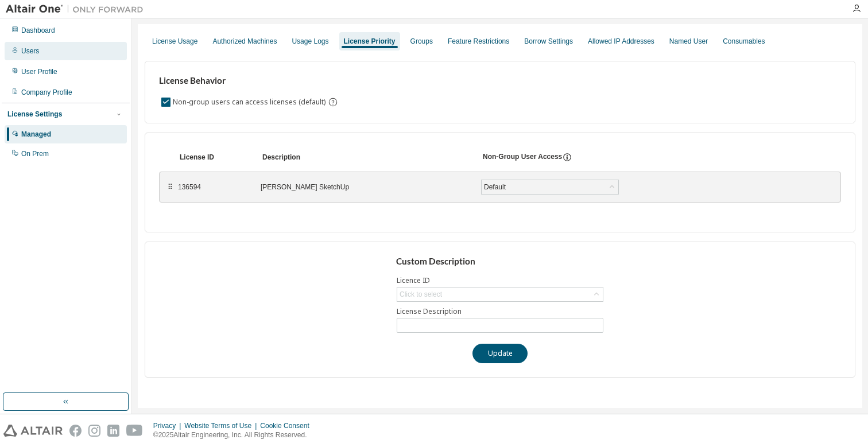  What do you see at coordinates (333, 103) in the screenshot?
I see `svg: By default any user not assigned to any group can access any license. Turn this setting off to di...` at bounding box center [333, 103].